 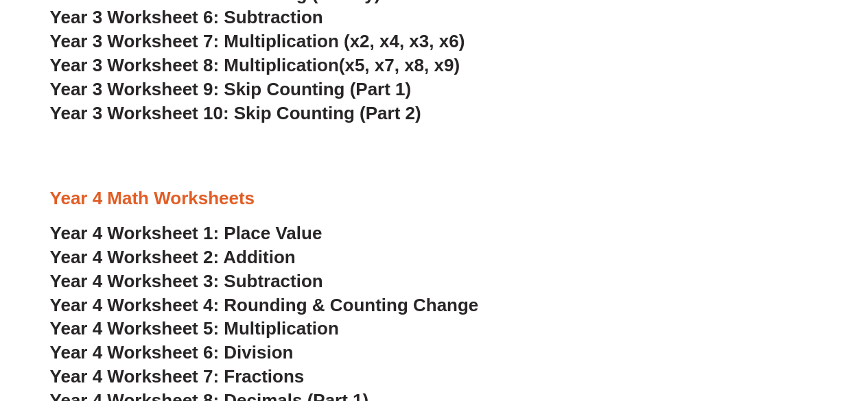 I want to click on a: Year 4 Worksheet 2: Addition, so click(x=173, y=257).